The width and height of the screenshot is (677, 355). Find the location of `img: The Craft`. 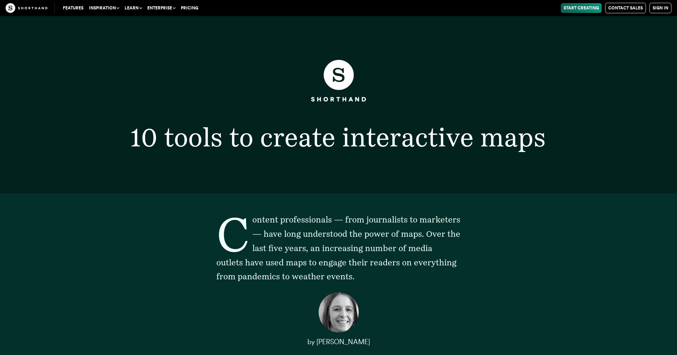

img: The Craft is located at coordinates (27, 8).